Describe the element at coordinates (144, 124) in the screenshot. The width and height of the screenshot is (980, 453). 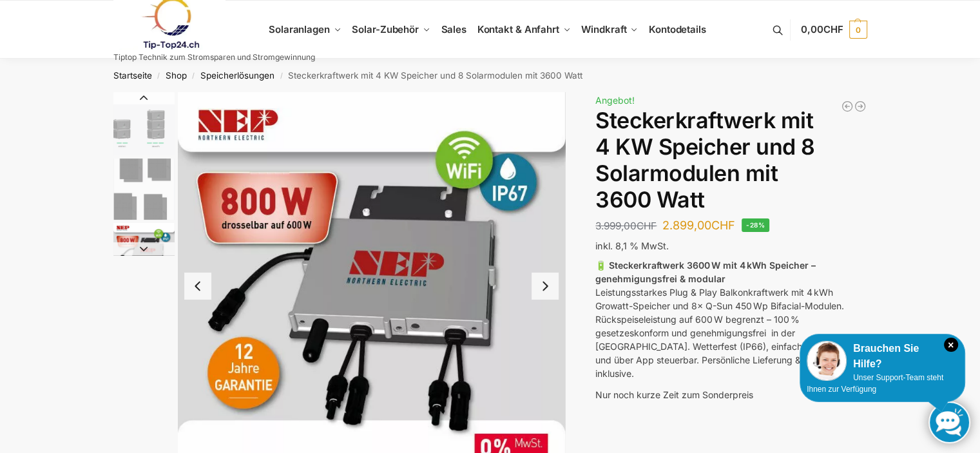
I see `img: Growatt-NOAH-2000-flexible-erweiterung` at that location.